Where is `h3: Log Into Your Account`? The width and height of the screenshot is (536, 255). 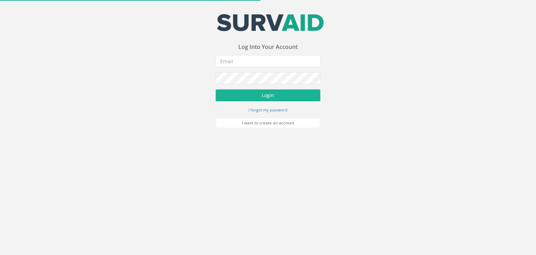 h3: Log Into Your Account is located at coordinates (268, 47).